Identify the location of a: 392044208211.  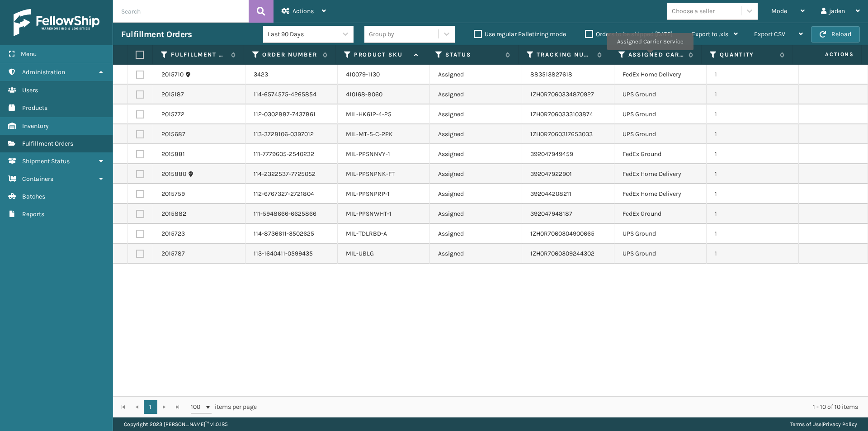
(550, 194).